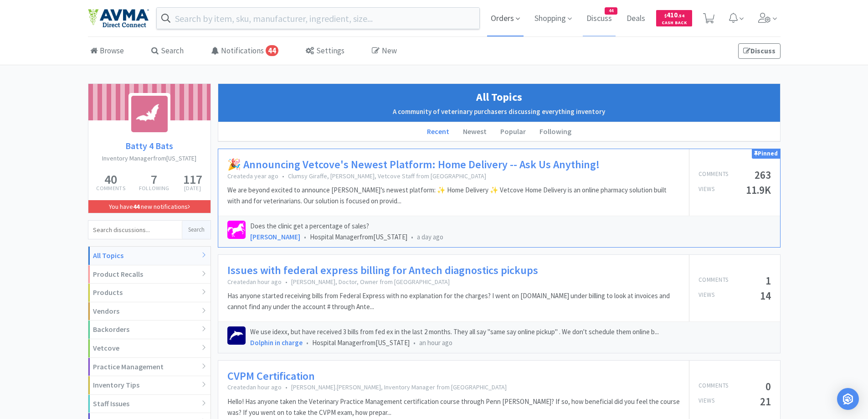  I want to click on h5: 21, so click(765, 401).